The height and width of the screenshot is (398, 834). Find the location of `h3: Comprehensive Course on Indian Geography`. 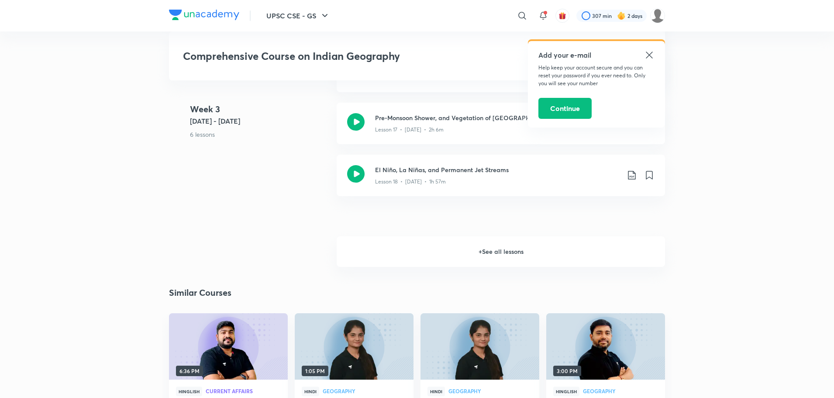

h3: Comprehensive Course on Indian Geography is located at coordinates (354, 56).